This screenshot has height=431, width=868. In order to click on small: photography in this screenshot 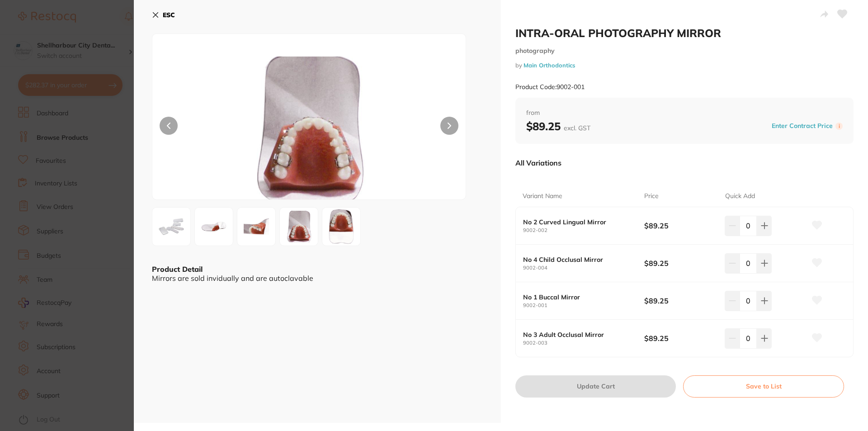, I will do `click(684, 51)`.